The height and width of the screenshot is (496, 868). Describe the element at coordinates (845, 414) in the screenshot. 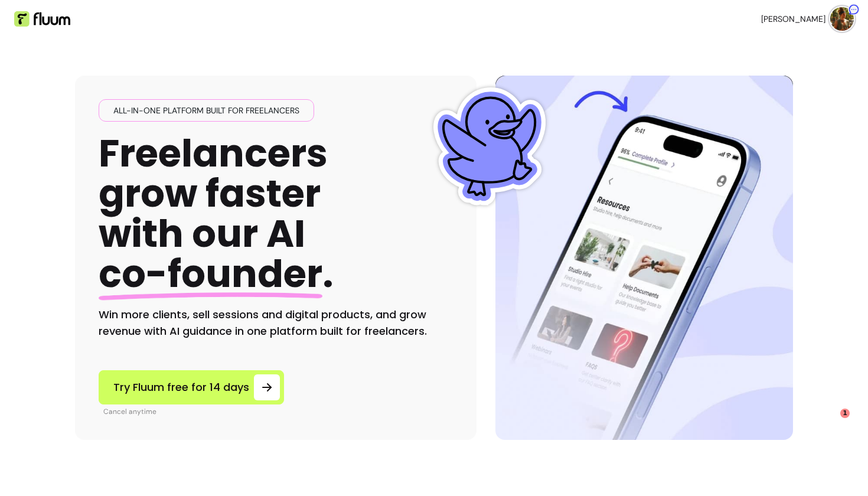

I see `span: 1` at that location.